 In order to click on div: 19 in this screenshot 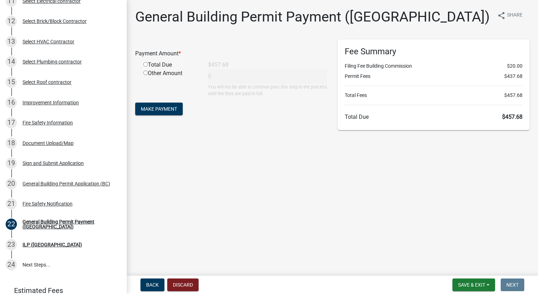, I will do `click(11, 163)`.